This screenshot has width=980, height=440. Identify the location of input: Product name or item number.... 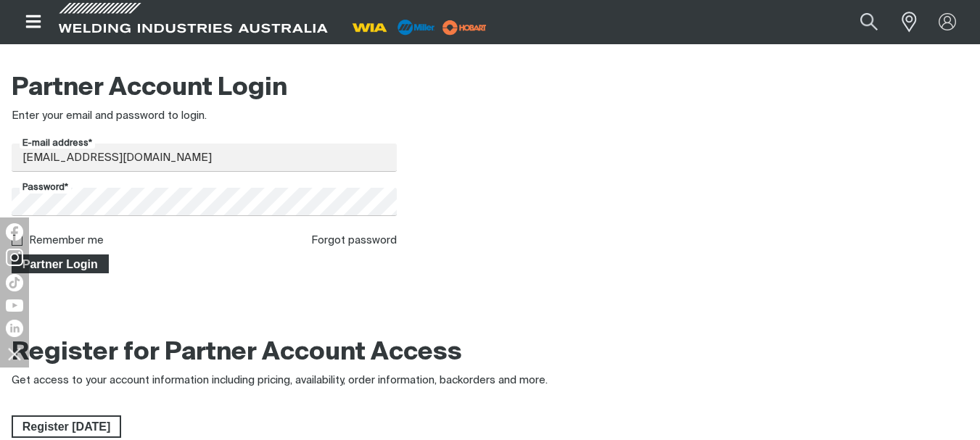
(860, 22).